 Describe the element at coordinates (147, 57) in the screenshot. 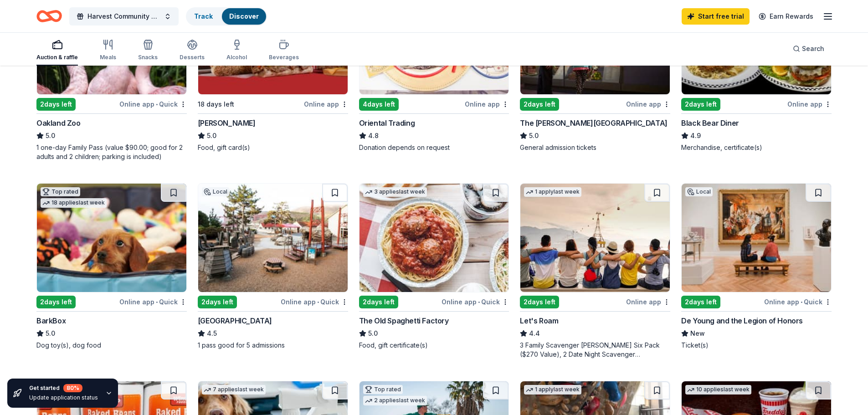

I see `div: Snacks` at that location.